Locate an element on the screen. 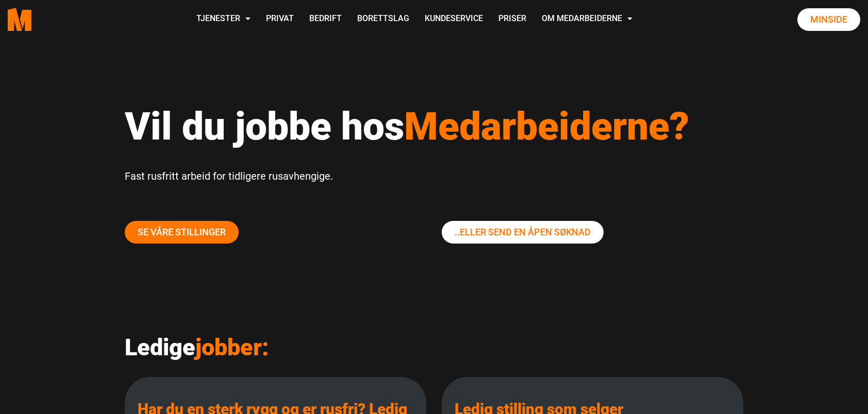 Image resolution: width=868 pixels, height=414 pixels. span: jobber: is located at coordinates (232, 347).